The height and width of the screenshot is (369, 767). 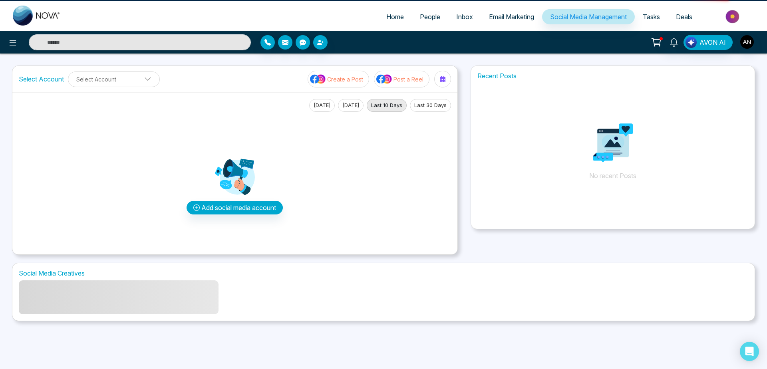 What do you see at coordinates (338, 79) in the screenshot?
I see `button: social-media-iconCreate a Post` at bounding box center [338, 79].